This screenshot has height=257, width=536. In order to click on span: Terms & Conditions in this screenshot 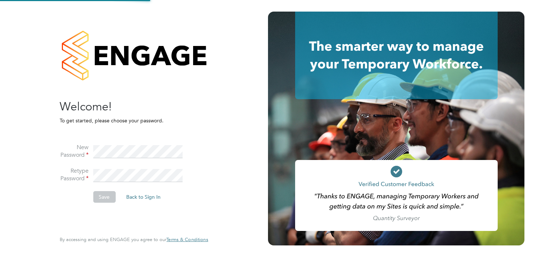, I will do `click(187, 239)`.